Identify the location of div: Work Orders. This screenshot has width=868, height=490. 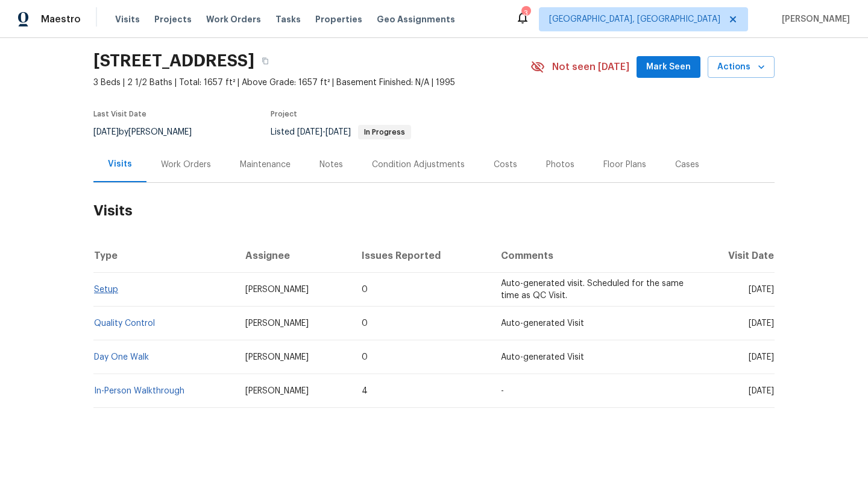
(186, 164).